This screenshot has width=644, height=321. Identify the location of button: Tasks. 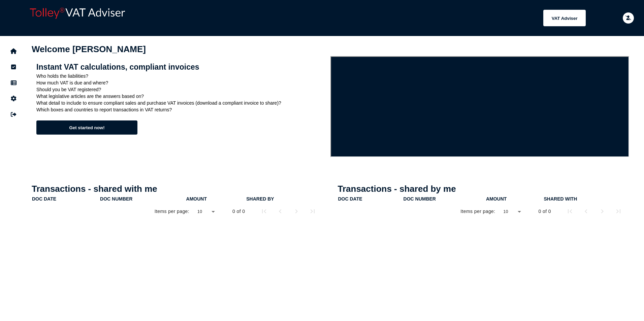
(14, 67).